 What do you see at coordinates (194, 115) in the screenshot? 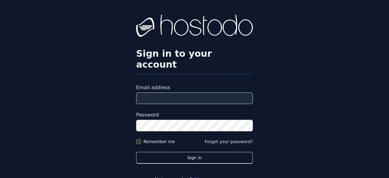
I see `label: Password` at bounding box center [194, 115].